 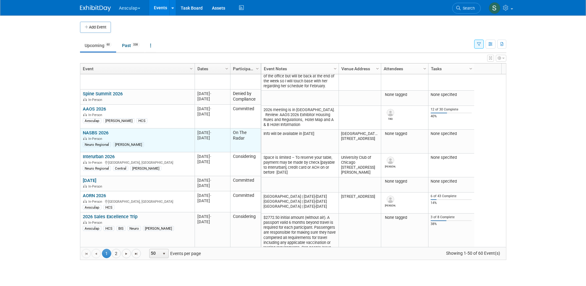 I want to click on div: Tony Garcia, so click(x=390, y=166).